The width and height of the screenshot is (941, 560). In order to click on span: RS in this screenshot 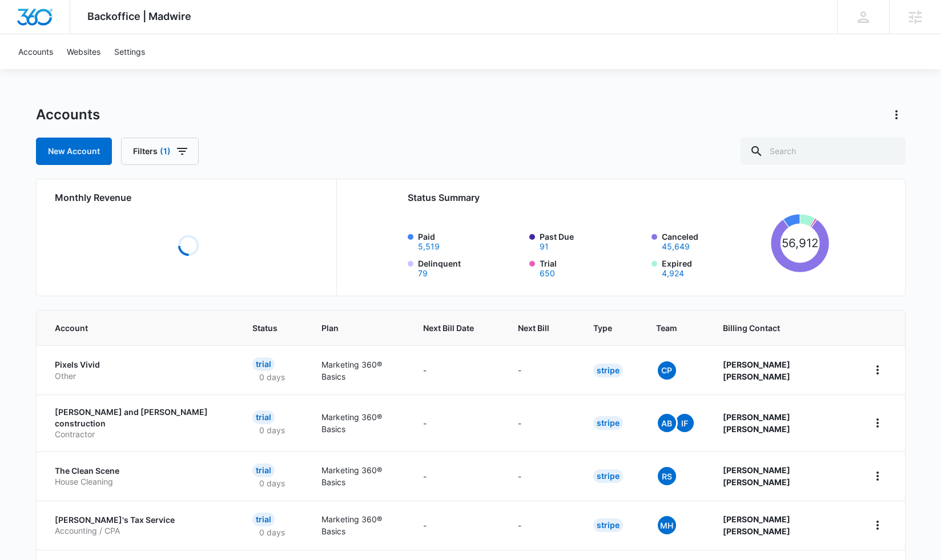, I will do `click(667, 476)`.